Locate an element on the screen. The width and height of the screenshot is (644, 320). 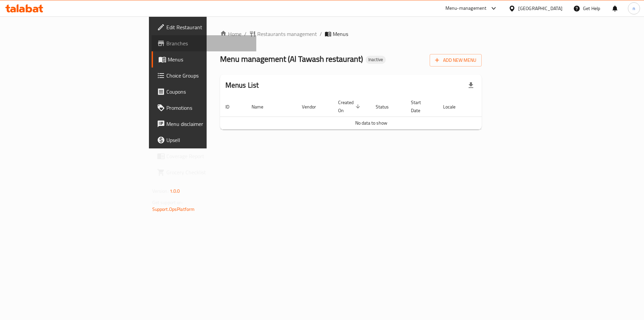
th: Actions is located at coordinates (497, 106).